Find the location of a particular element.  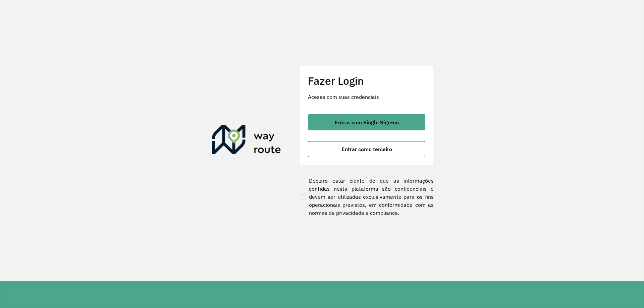

h2: Fazer Login is located at coordinates (367, 81).